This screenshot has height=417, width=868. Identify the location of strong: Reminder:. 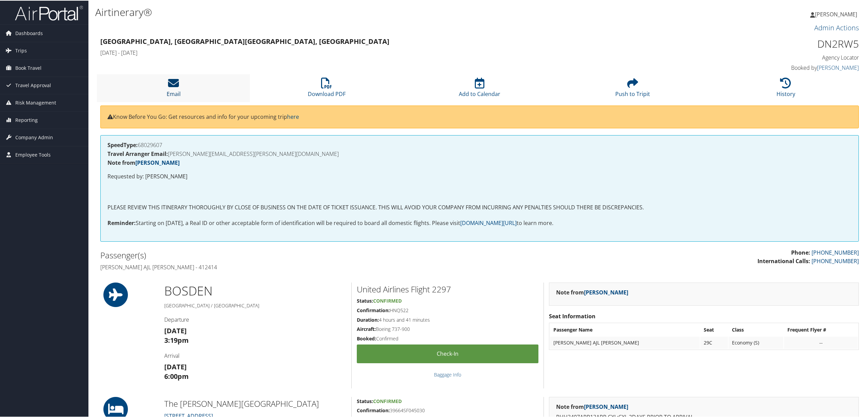
(121, 222).